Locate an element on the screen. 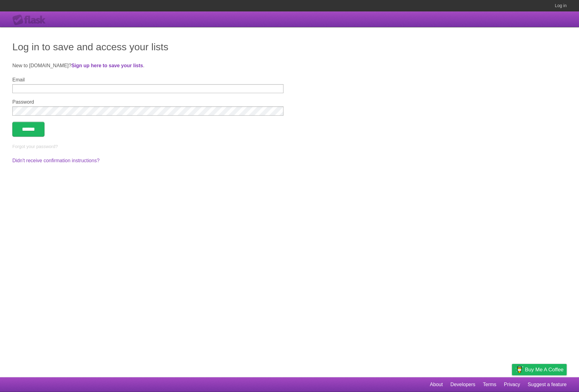 The height and width of the screenshot is (392, 579). a: About is located at coordinates (437, 385).